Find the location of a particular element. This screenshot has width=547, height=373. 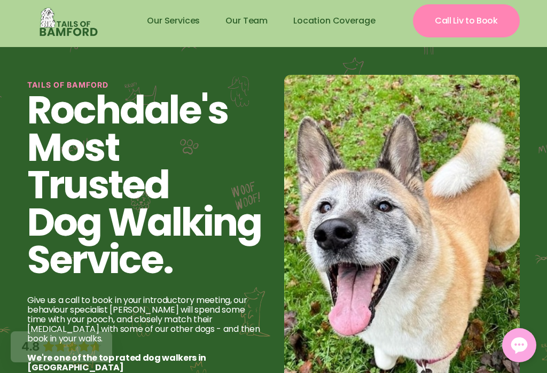

button: Open chat window is located at coordinates (519, 345).